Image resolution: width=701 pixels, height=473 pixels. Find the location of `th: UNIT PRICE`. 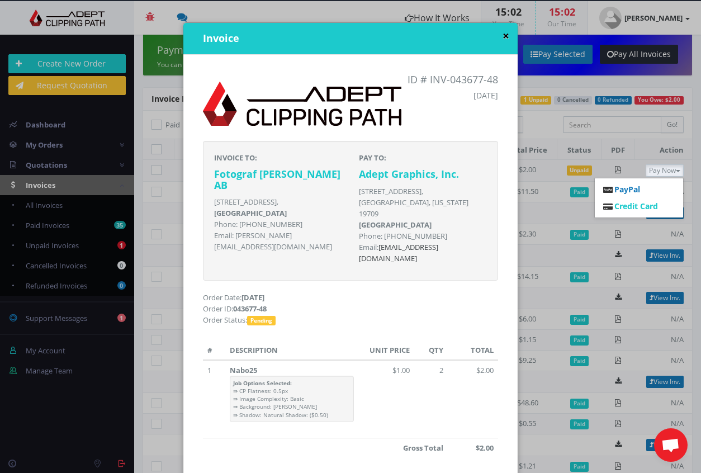

th: UNIT PRICE is located at coordinates (386, 350).